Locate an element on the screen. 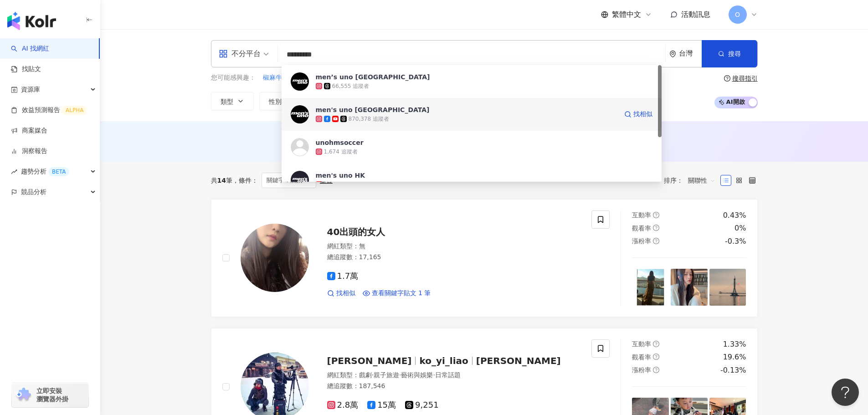 The width and height of the screenshot is (868, 415). div: 0.43% is located at coordinates (735, 216).